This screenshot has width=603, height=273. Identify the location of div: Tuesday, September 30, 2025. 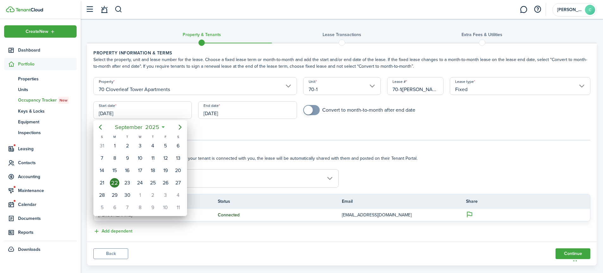
(127, 195).